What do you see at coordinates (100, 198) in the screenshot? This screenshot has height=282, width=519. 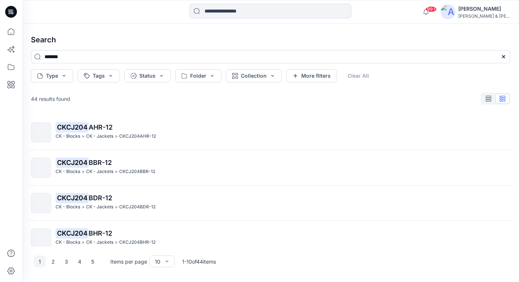 I see `span: BDR-12` at bounding box center [100, 198].